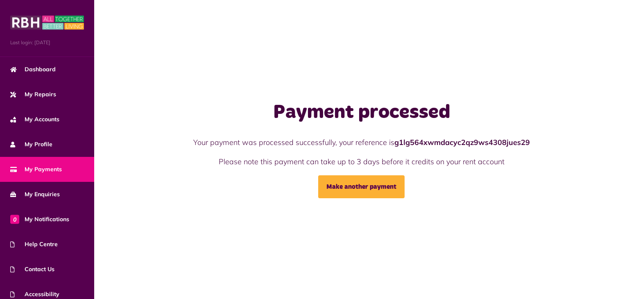  Describe the element at coordinates (40, 219) in the screenshot. I see `span: My Notifications` at that location.